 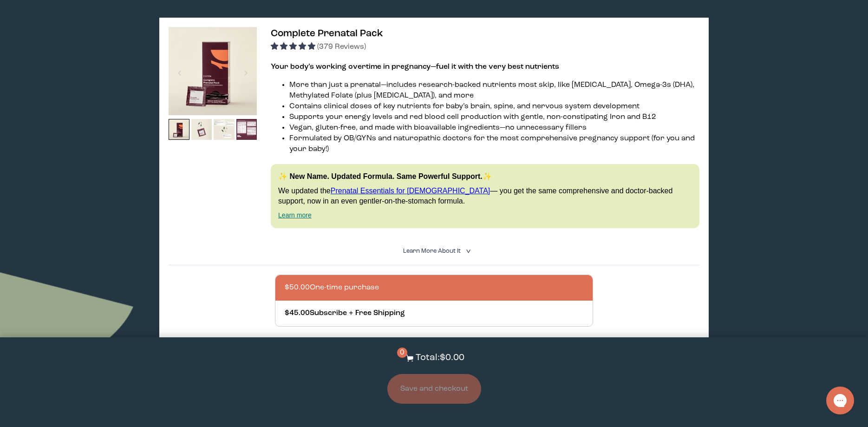 I want to click on button: Save and checkout, so click(x=434, y=389).